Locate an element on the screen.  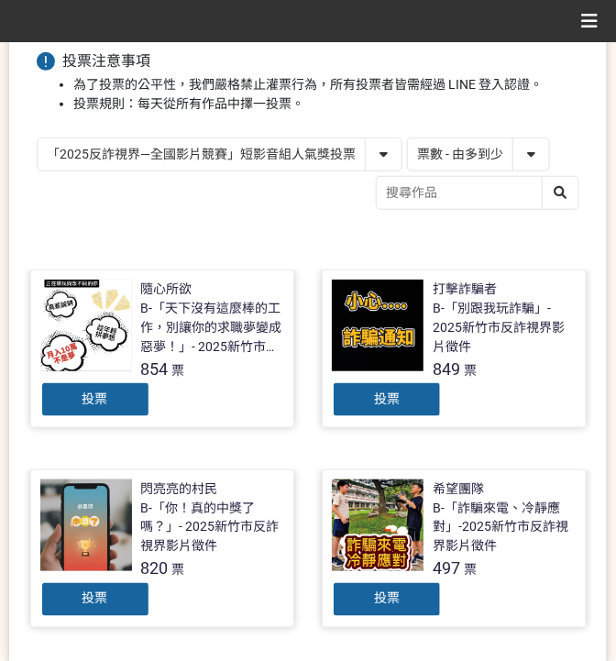
input: 搜尋作品 is located at coordinates (478, 193).